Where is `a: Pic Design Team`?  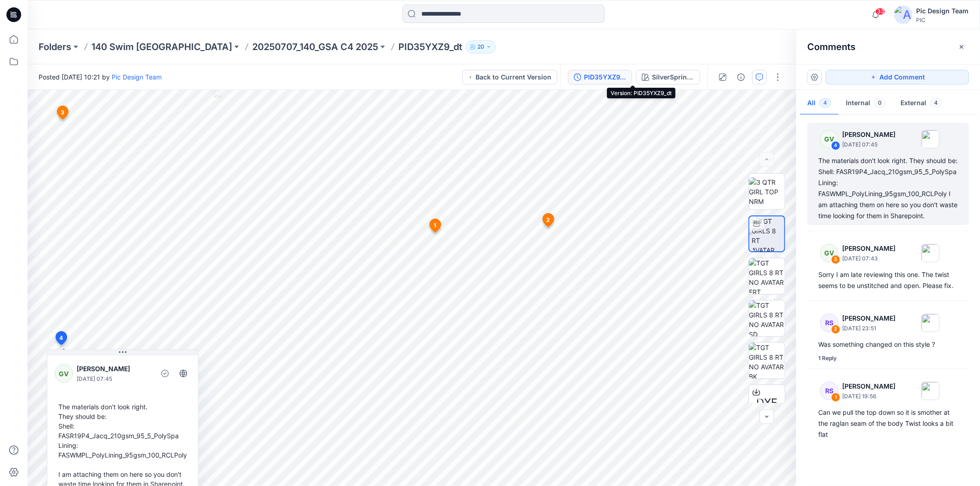 a: Pic Design Team is located at coordinates (136, 77).